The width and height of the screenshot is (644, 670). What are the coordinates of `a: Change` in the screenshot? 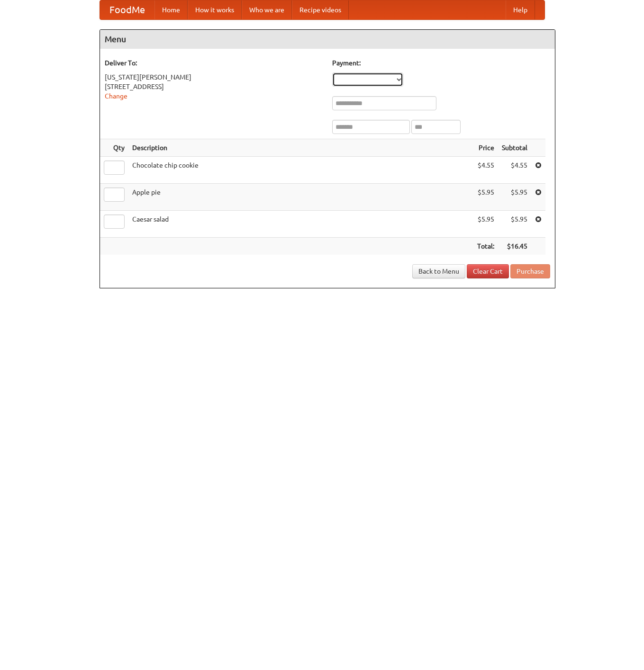 It's located at (116, 96).